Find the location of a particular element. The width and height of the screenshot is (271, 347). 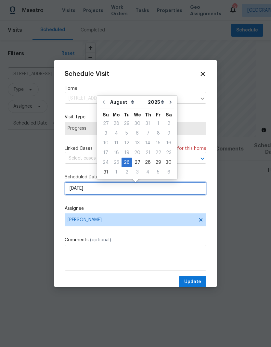

div: 20 is located at coordinates (137, 153).